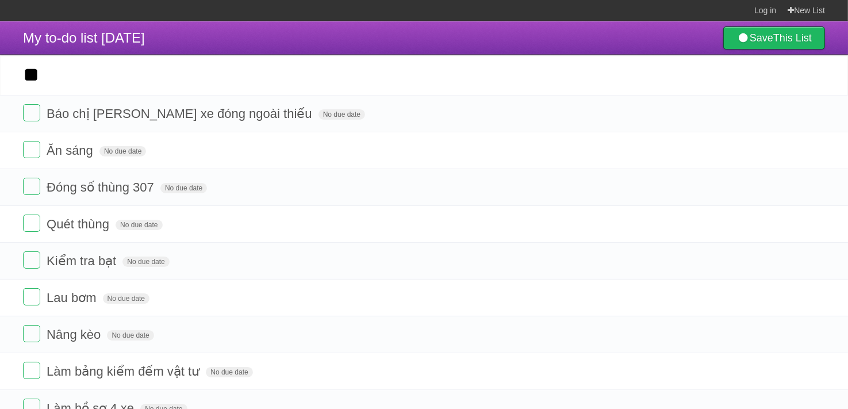 The width and height of the screenshot is (848, 409). What do you see at coordinates (793, 38) in the screenshot?
I see `b: This List` at bounding box center [793, 38].